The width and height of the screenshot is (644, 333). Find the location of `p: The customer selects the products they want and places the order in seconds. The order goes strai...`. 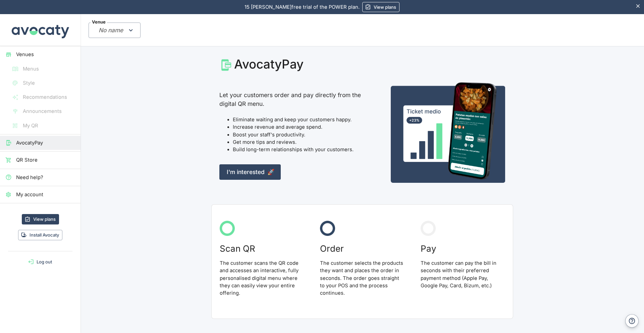

p: The customer selects the products they want and places the order in seconds. The order goes strai... is located at coordinates (362, 277).